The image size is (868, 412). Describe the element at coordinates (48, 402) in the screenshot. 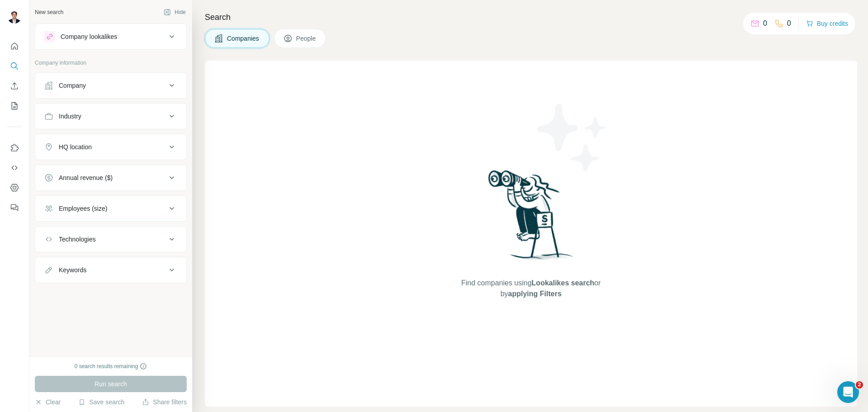

I see `button: Clear` at that location.